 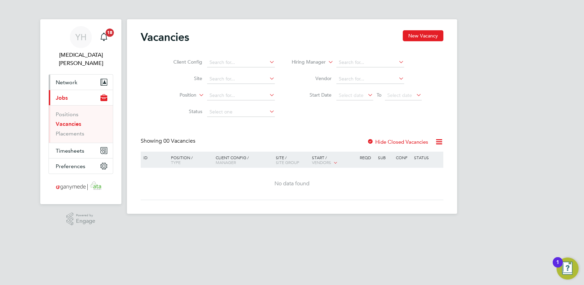 What do you see at coordinates (398, 142) in the screenshot?
I see `label: Hide Closed Vacancies` at bounding box center [398, 142].